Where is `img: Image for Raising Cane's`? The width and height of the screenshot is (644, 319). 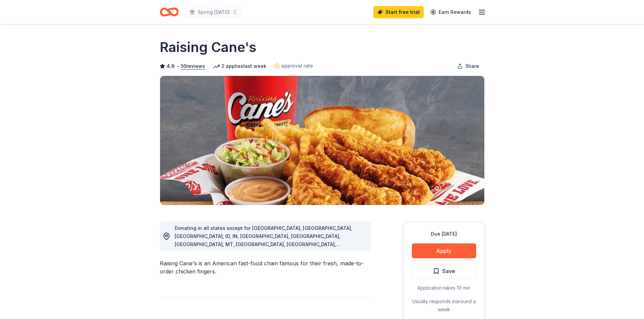 img: Image for Raising Cane's is located at coordinates (322, 141).